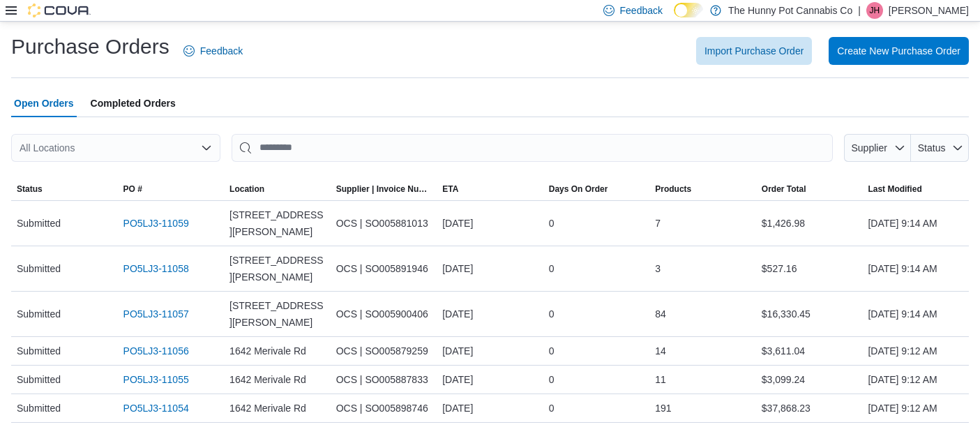 Image resolution: width=980 pixels, height=427 pixels. What do you see at coordinates (578, 189) in the screenshot?
I see `span: Days On Order` at bounding box center [578, 189].